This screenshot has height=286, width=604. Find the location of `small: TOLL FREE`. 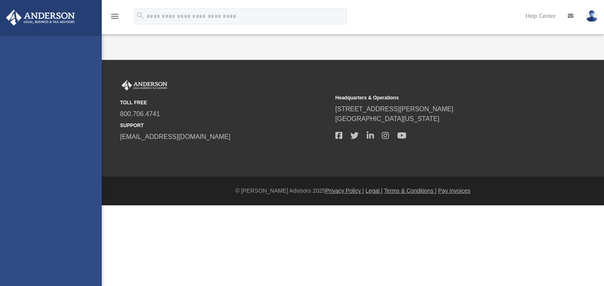

small: TOLL FREE is located at coordinates (225, 103).